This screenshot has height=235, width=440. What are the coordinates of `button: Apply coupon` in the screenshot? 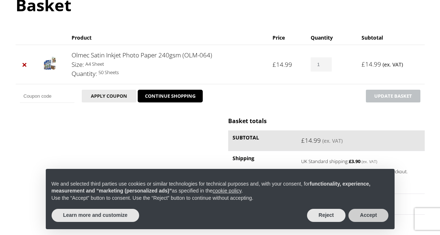 It's located at (109, 96).